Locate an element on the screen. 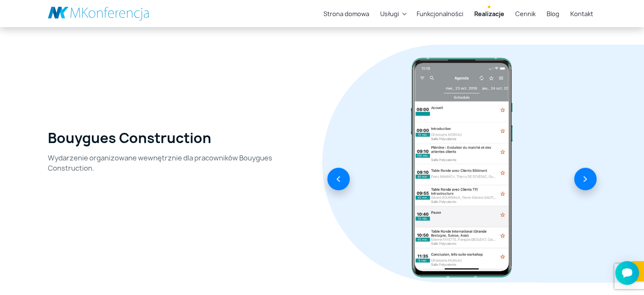 The height and width of the screenshot is (295, 644). a: Usługi is located at coordinates (390, 14).